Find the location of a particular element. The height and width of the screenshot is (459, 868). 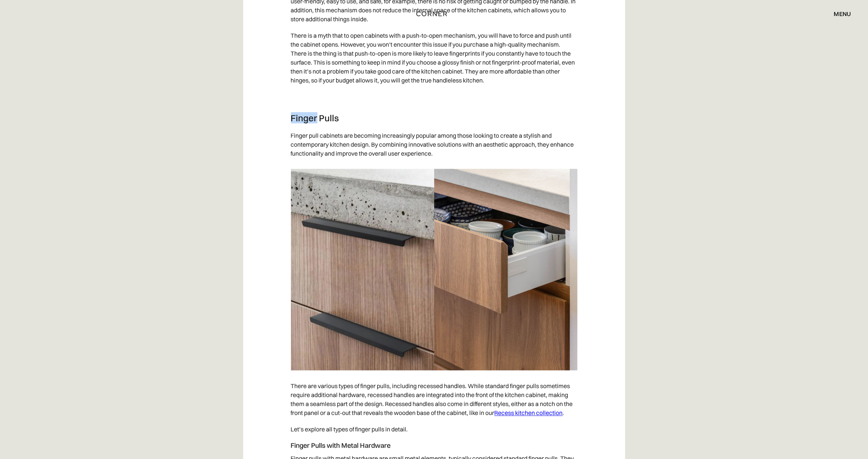

p: Finger pull cabinets are becoming increasingly popular among those looking to create a stylish an... is located at coordinates (434, 145).